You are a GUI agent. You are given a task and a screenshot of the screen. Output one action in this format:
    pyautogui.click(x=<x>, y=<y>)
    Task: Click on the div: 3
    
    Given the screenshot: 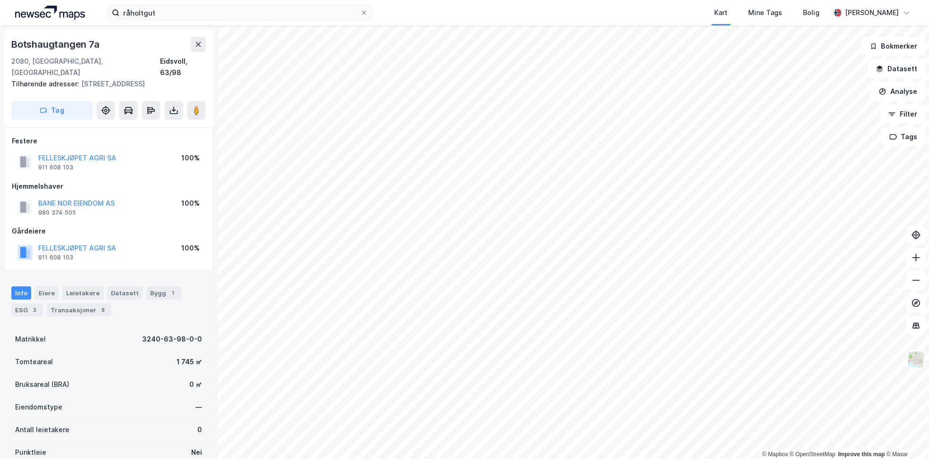 What is the action you would take?
    pyautogui.click(x=34, y=310)
    